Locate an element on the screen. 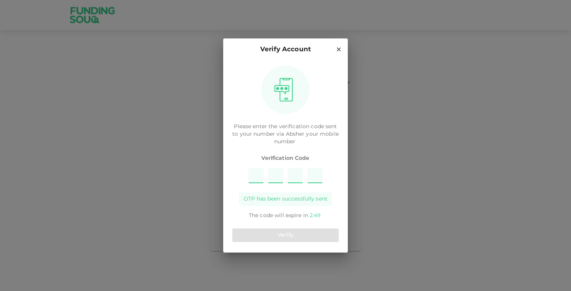  img: otpImage is located at coordinates (283, 90).